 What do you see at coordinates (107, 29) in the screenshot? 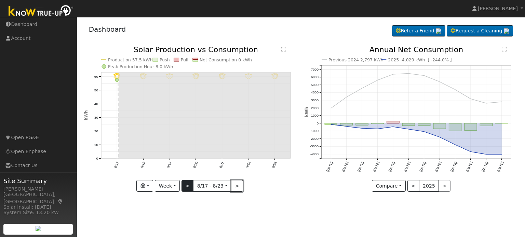
I see `a: Dashboard` at bounding box center [107, 29].